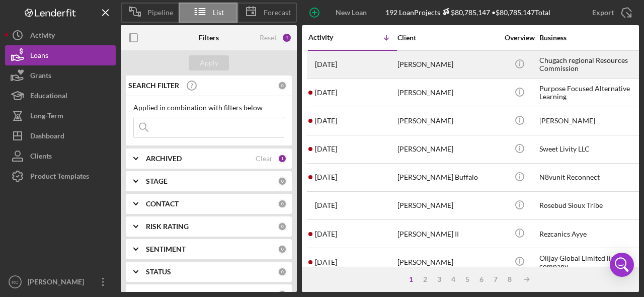 This screenshot has width=644, height=297. What do you see at coordinates (590, 38) in the screenshot?
I see `div: Business` at bounding box center [590, 38].